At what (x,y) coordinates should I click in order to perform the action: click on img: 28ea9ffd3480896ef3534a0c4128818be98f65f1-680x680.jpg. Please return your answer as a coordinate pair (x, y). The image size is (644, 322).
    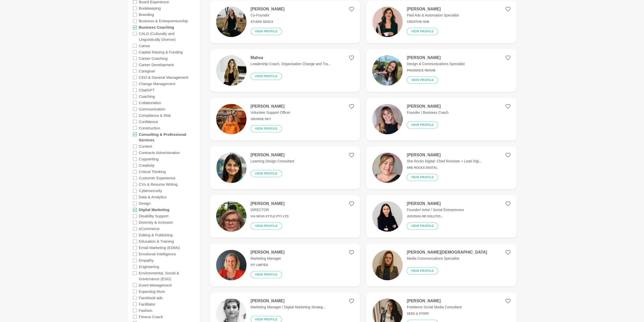
    Looking at the image, I should click on (231, 167).